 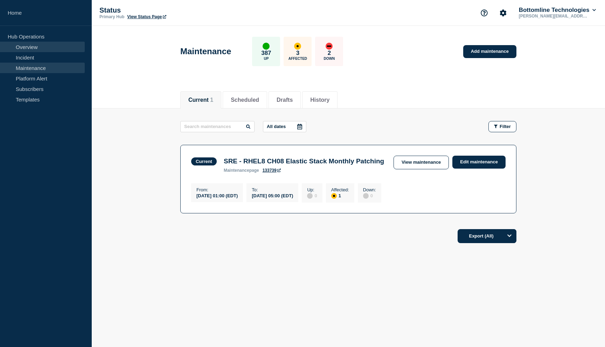 What do you see at coordinates (509, 236) in the screenshot?
I see `button: Options` at bounding box center [509, 236].